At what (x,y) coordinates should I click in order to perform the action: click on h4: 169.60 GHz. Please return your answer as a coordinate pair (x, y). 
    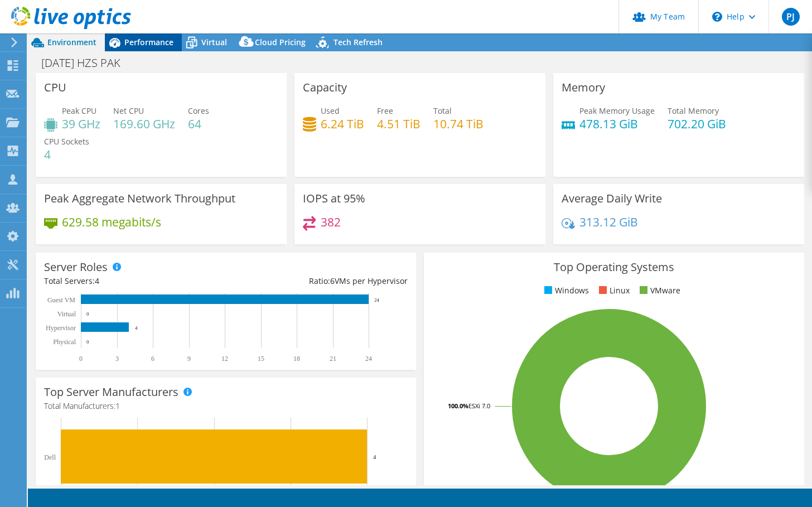
    Looking at the image, I should click on (144, 124).